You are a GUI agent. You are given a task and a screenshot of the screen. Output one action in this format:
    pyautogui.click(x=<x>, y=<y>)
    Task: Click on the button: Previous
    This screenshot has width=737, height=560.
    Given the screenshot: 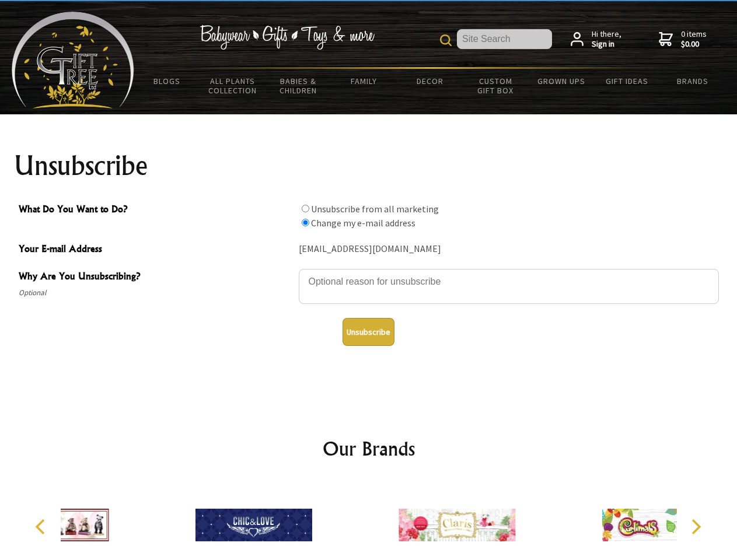 What is the action you would take?
    pyautogui.click(x=42, y=527)
    